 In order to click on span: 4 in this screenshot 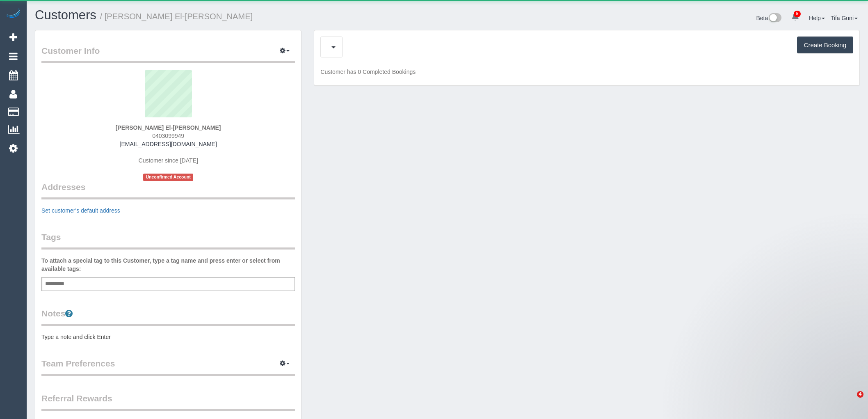, I will do `click(860, 394)`.